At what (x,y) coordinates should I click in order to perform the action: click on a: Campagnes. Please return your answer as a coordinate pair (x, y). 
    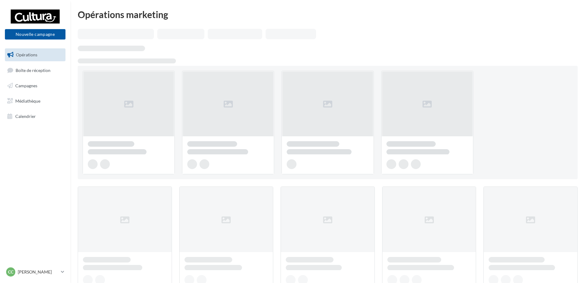
    Looking at the image, I should click on (35, 86).